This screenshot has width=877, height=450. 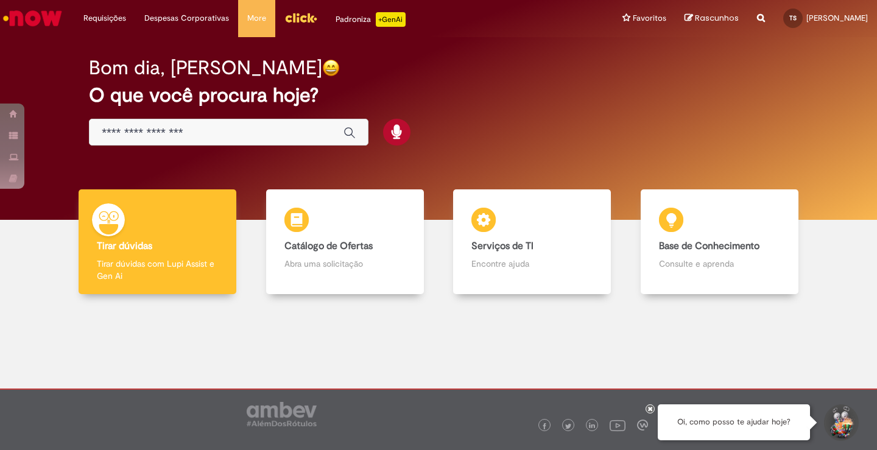 I want to click on img: logo_footer_youtube.png, so click(x=618, y=425).